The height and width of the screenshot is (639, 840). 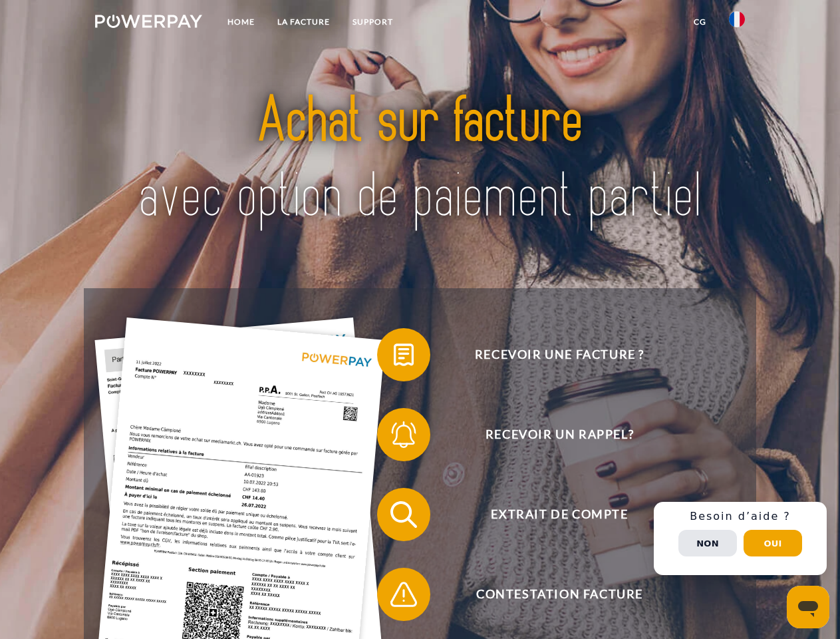 I want to click on h3: Besoin d’aide ?, so click(x=740, y=516).